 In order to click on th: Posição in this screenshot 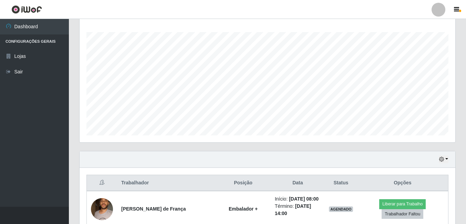, I will do `click(243, 183)`.